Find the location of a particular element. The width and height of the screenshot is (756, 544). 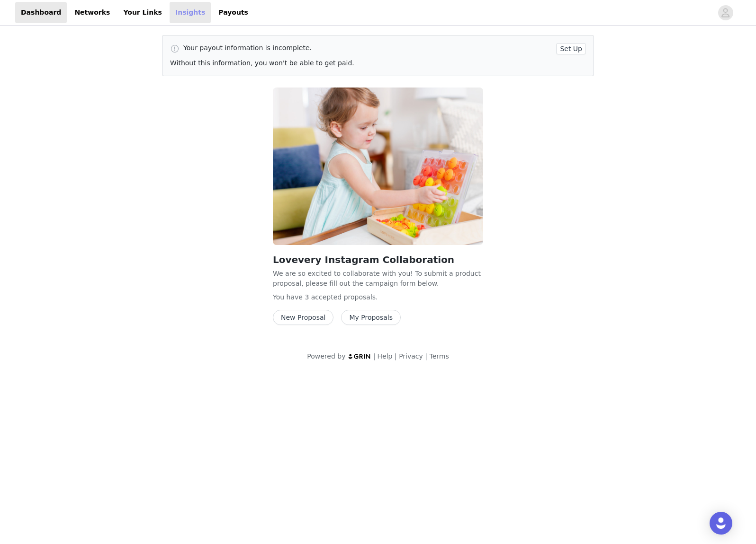

a: Payouts is located at coordinates (233, 12).